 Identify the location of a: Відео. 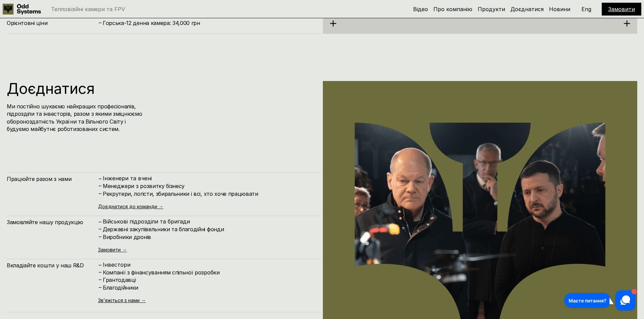
(421, 9).